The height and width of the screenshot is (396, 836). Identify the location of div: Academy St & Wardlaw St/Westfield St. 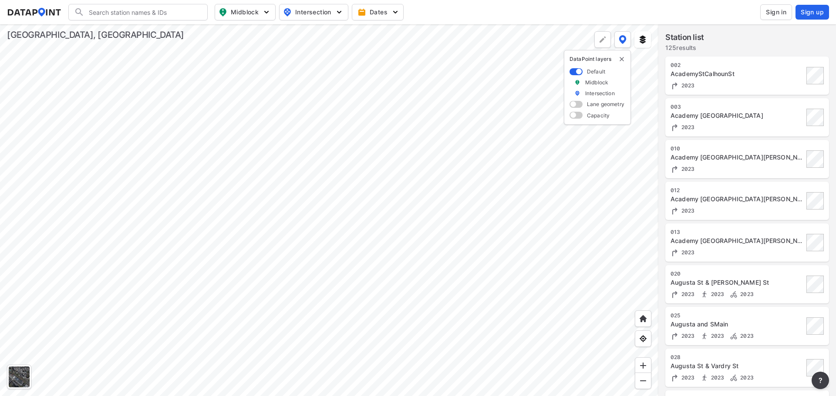
(737, 241).